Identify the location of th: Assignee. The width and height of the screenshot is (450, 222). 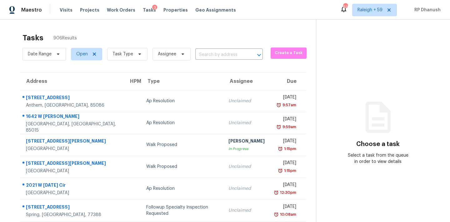
(247, 81).